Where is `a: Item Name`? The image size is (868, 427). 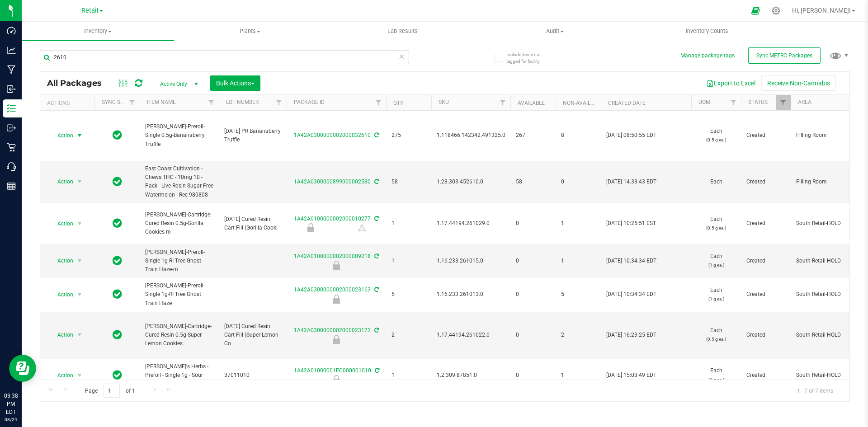
a: Item Name is located at coordinates (162, 102).